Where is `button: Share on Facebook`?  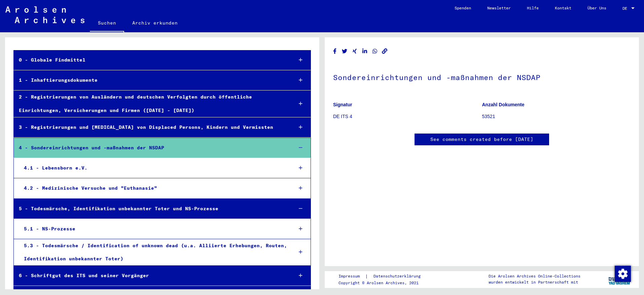
button: Share on Facebook is located at coordinates (335, 51).